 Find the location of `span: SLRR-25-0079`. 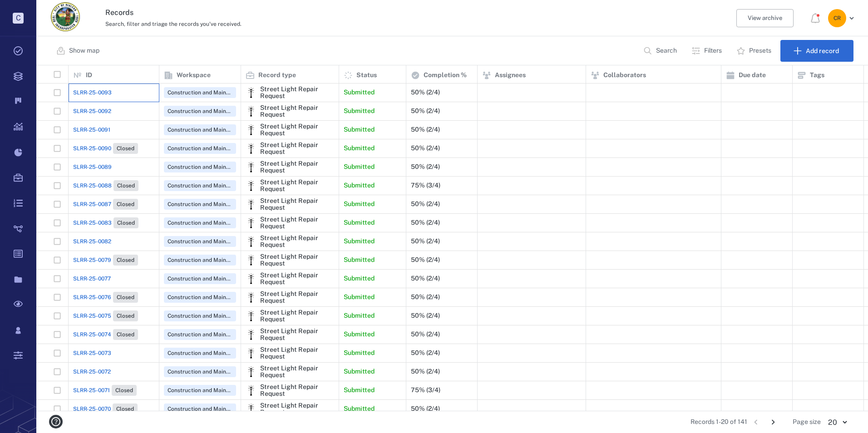

span: SLRR-25-0079 is located at coordinates (92, 260).